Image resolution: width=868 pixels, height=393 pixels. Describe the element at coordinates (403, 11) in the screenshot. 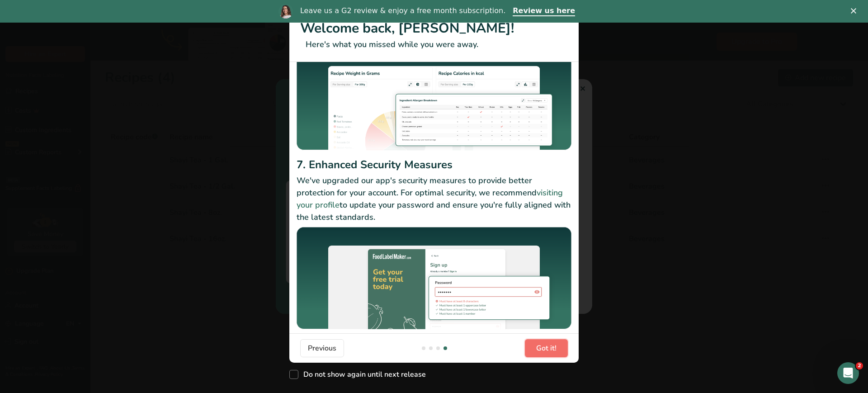

I see `div: Leave us a G2 review & enjoy a free month subscription.` at that location.